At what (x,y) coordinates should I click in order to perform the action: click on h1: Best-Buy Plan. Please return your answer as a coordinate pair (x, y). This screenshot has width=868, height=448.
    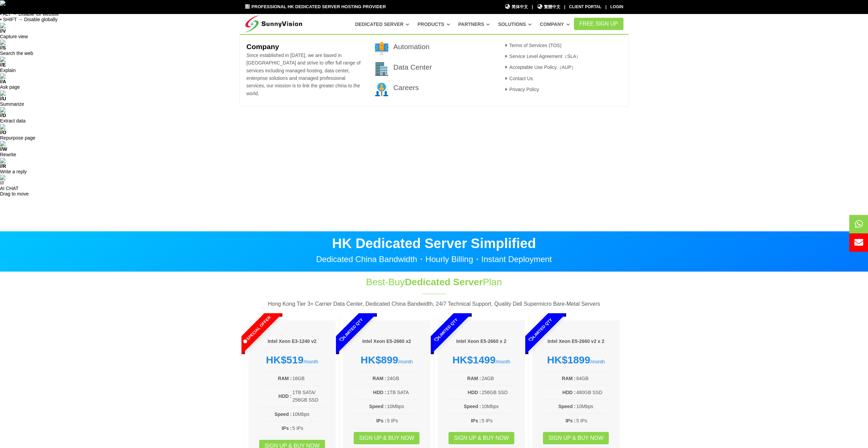
    Looking at the image, I should click on (434, 282).